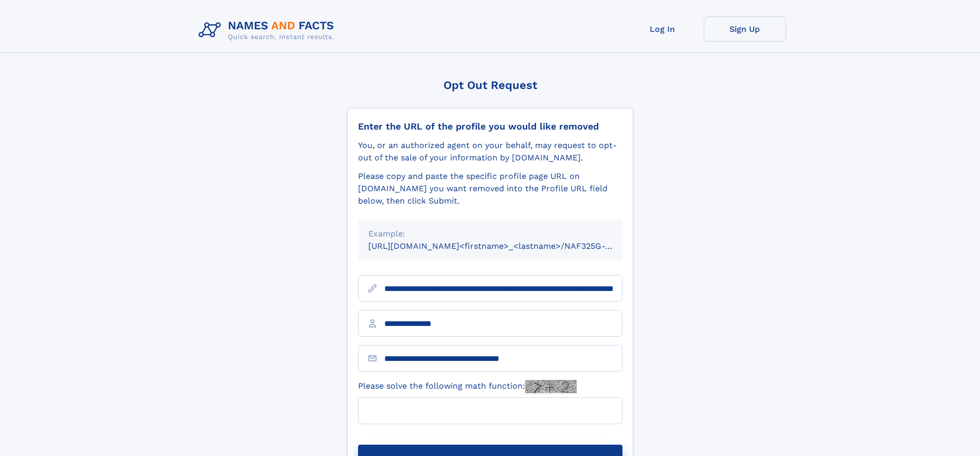 Image resolution: width=980 pixels, height=456 pixels. What do you see at coordinates (745, 29) in the screenshot?
I see `a: Sign Up` at bounding box center [745, 29].